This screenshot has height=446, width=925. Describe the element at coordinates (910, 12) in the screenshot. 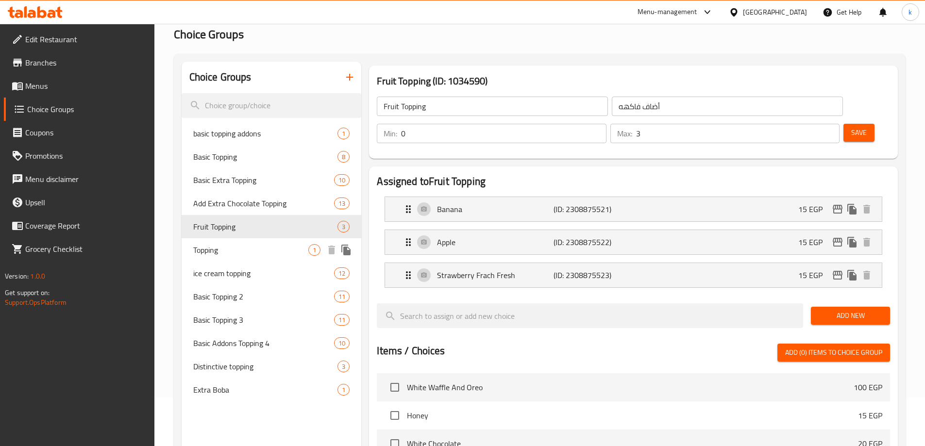

I see `span: k` at that location.